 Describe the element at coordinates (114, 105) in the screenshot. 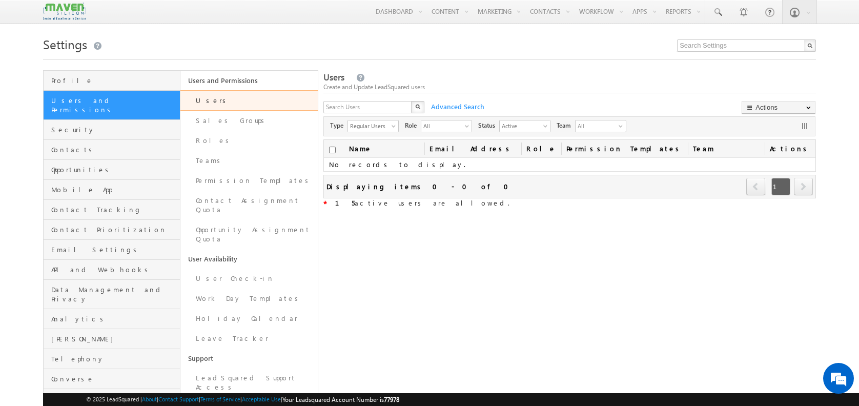

I see `span: Users and Permissions` at that location.